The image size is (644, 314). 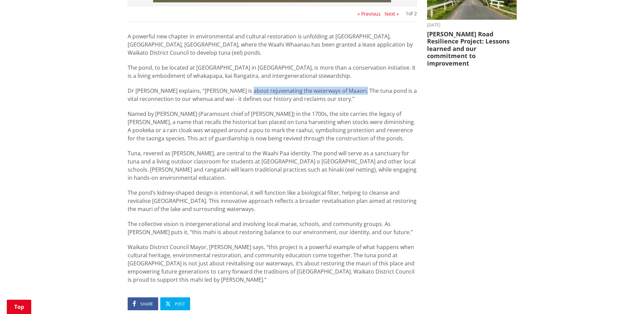 I want to click on span: Share, so click(x=147, y=303).